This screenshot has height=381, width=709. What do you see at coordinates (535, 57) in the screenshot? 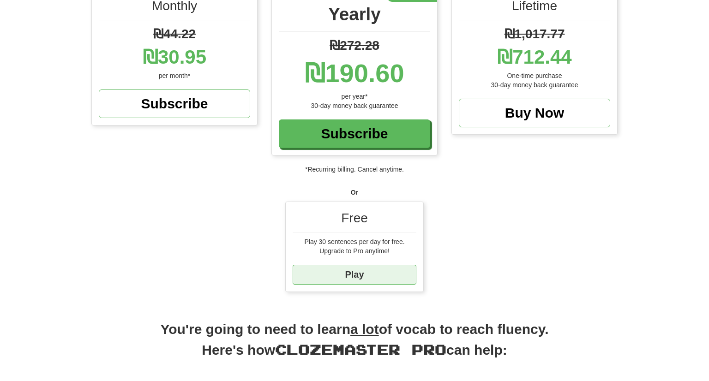
I see `div: ₪712.44` at bounding box center [535, 57].